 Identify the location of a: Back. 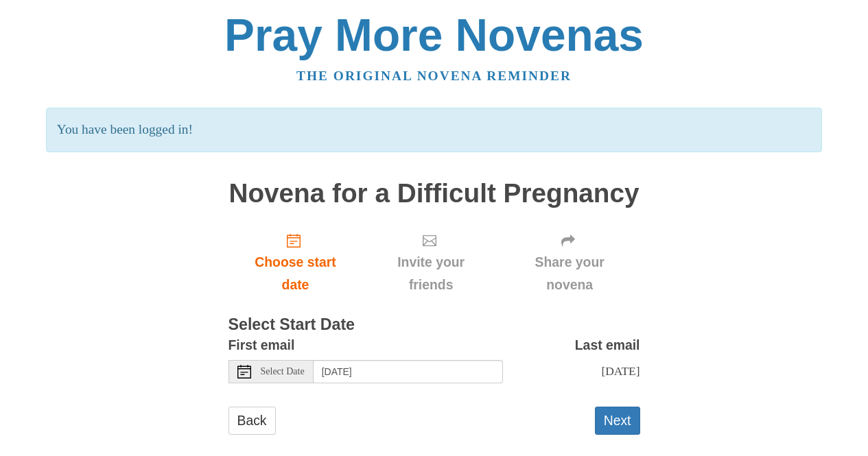
(252, 421).